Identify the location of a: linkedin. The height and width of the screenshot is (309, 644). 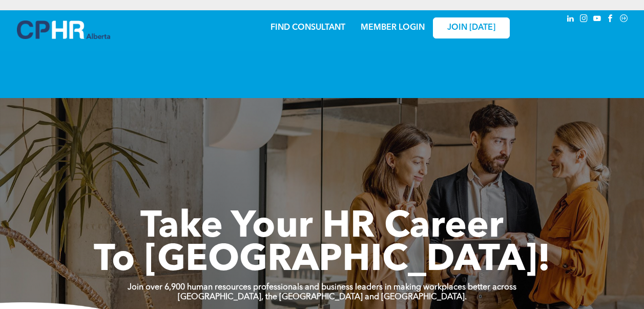
(571, 19).